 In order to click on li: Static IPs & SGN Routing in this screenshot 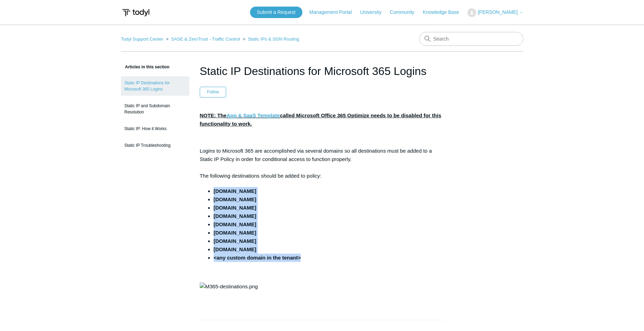, I will do `click(270, 39)`.